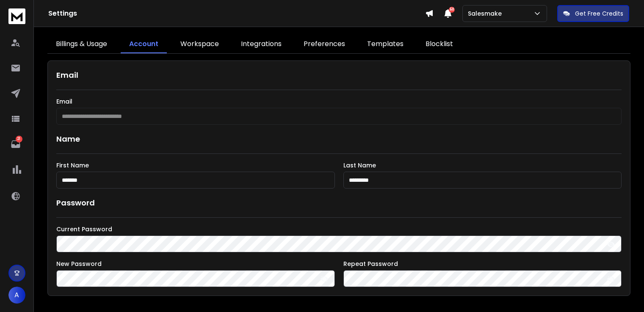 This screenshot has height=312, width=644. What do you see at coordinates (339, 101) in the screenshot?
I see `label: Email` at bounding box center [339, 101].